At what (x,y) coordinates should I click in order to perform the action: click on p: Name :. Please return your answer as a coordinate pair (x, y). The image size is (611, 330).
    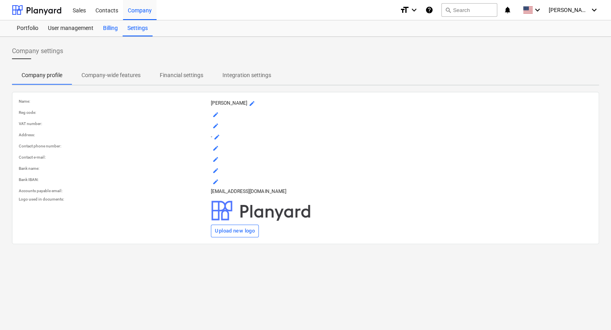
    Looking at the image, I should click on (113, 101).